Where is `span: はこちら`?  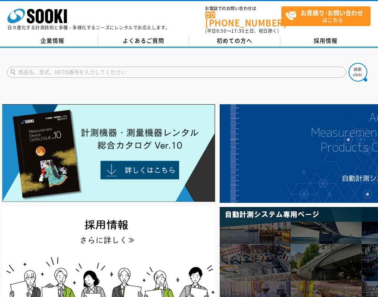 span: はこちら is located at coordinates (328, 16).